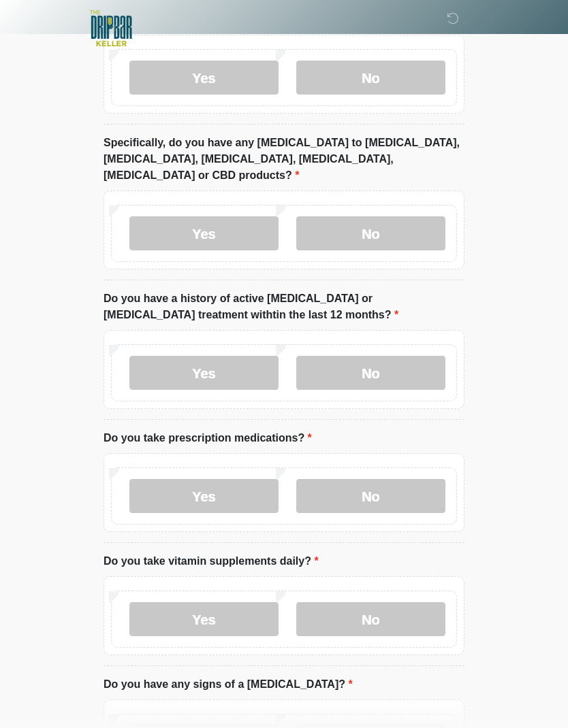  What do you see at coordinates (211, 561) in the screenshot?
I see `label: Do you take vitamin supplements daily?` at bounding box center [211, 561].